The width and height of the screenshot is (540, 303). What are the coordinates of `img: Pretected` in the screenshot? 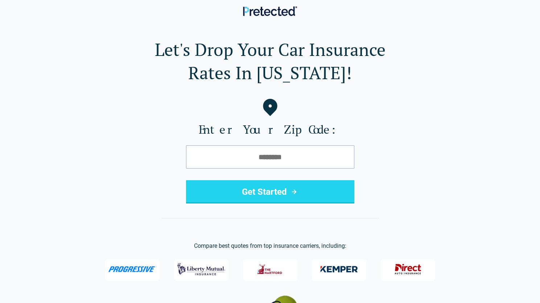 It's located at (270, 11).